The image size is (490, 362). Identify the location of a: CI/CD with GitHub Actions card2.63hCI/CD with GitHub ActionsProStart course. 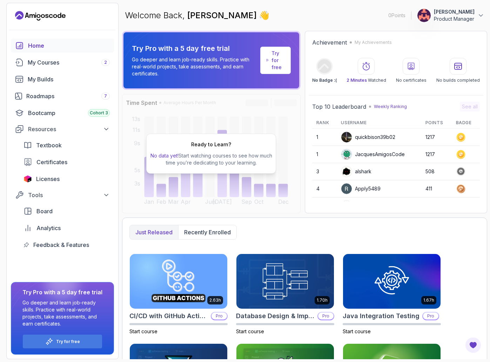
(178, 294).